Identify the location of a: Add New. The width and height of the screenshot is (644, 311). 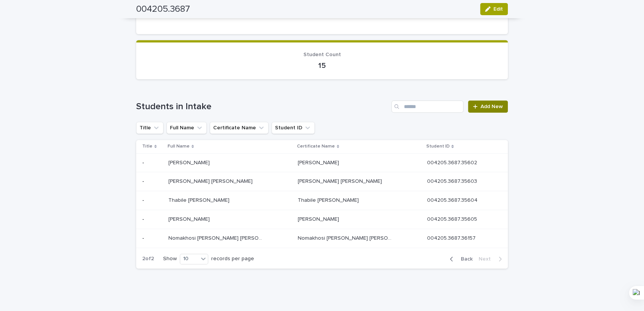
(488, 107).